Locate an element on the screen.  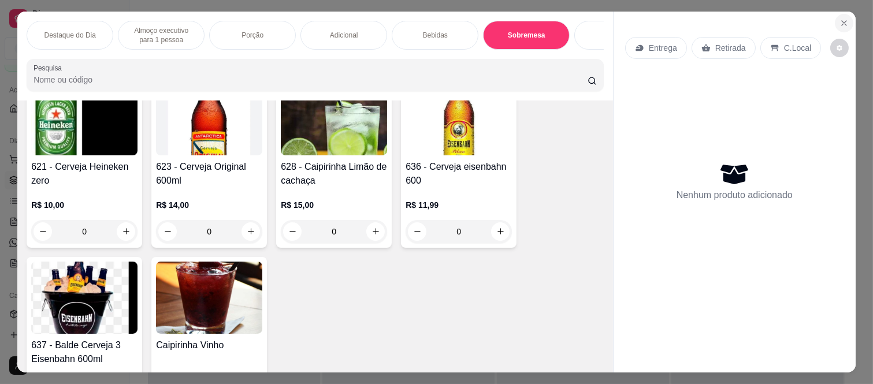
input: Pesquisa is located at coordinates (310, 80).